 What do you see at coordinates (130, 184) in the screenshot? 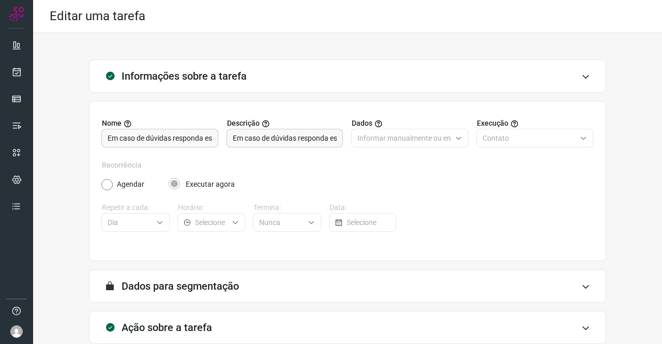
I see `label: Agendar` at bounding box center [130, 184].